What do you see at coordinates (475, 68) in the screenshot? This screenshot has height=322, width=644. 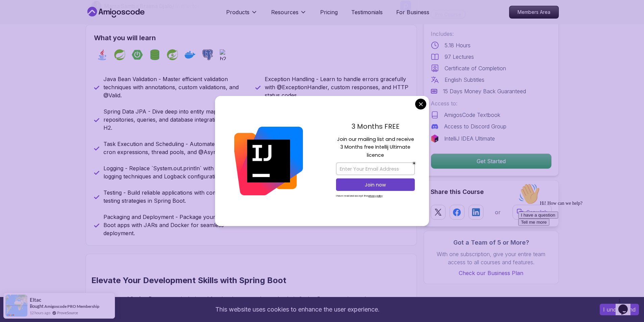 I see `p: Certificate of Completion` at bounding box center [475, 68].